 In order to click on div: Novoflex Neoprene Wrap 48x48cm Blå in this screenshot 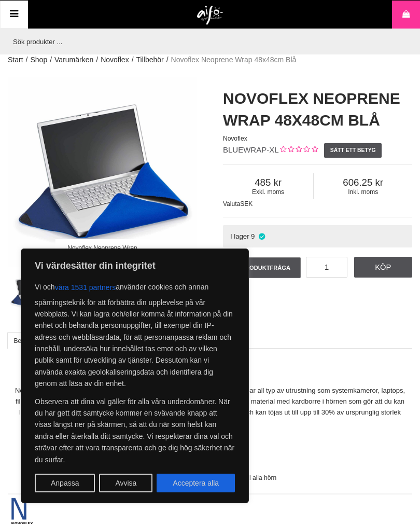, I will do `click(102, 252)`.